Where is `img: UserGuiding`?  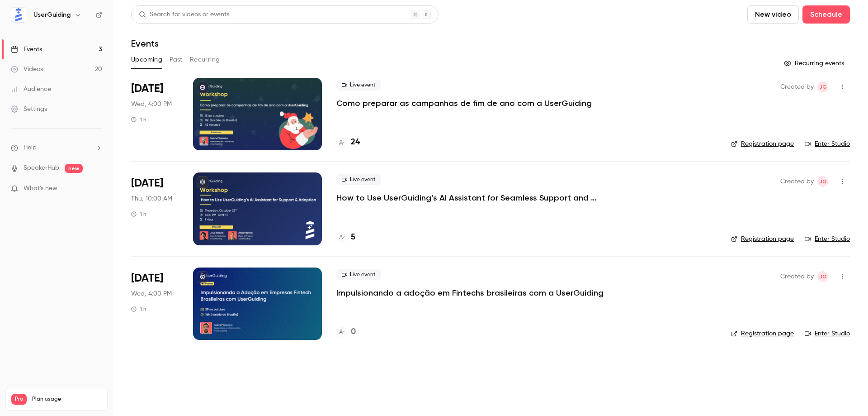 img: UserGuiding is located at coordinates (19, 15).